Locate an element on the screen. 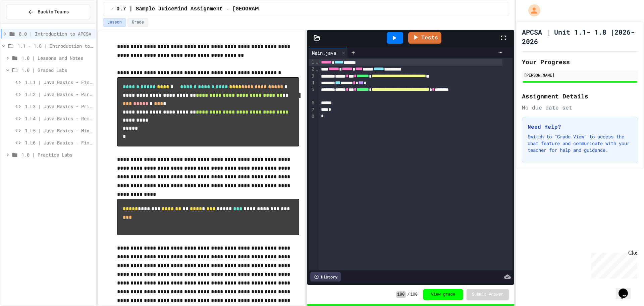 This screenshot has width=644, height=306. span: 1.L1 | Java Basics - Fish Lab is located at coordinates (59, 82).